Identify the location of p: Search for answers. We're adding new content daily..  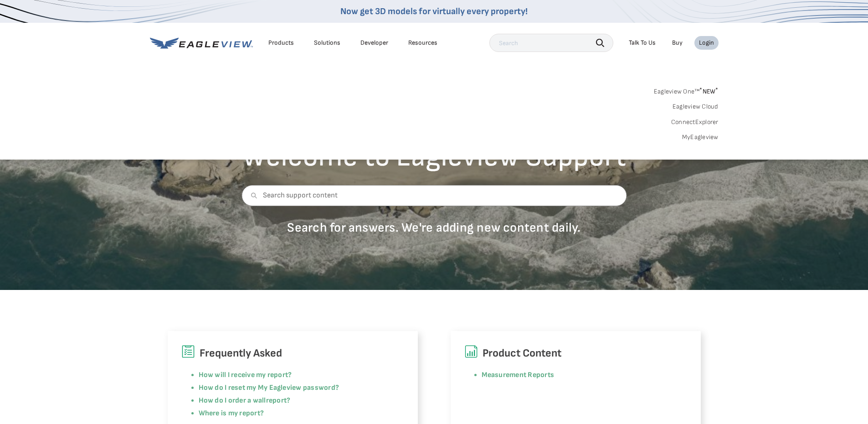
(434, 227).